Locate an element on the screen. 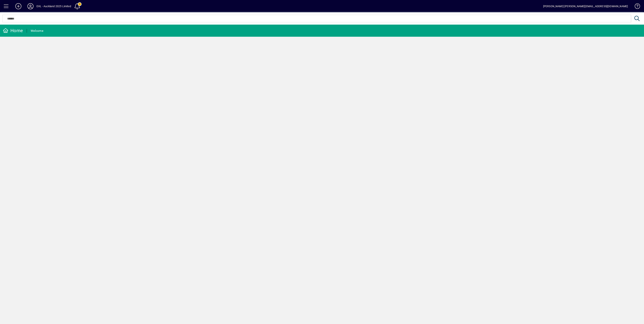  button: Profile is located at coordinates (31, 6).